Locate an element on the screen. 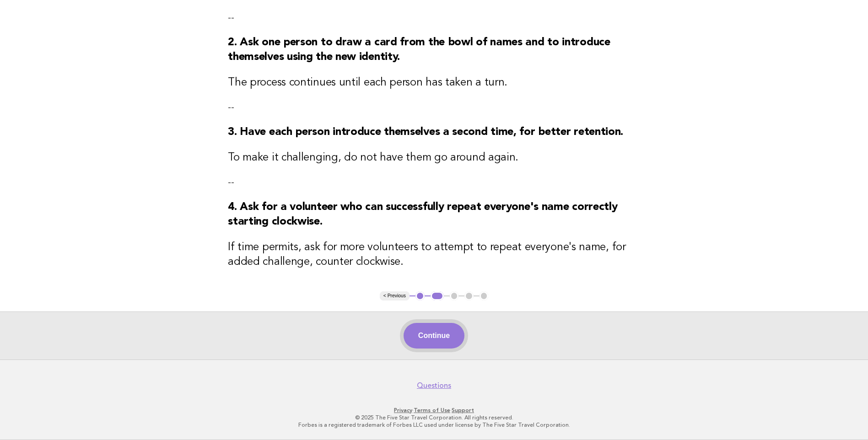 The width and height of the screenshot is (868, 440). p: © 2025 The Five Star Travel Corporation. All rights reserved. is located at coordinates (434, 418).